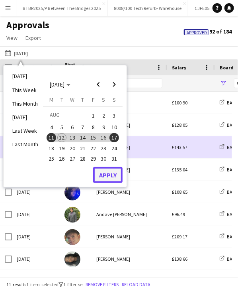 The width and height of the screenshot is (238, 291). What do you see at coordinates (62, 159) in the screenshot?
I see `span: 26` at bounding box center [62, 159].